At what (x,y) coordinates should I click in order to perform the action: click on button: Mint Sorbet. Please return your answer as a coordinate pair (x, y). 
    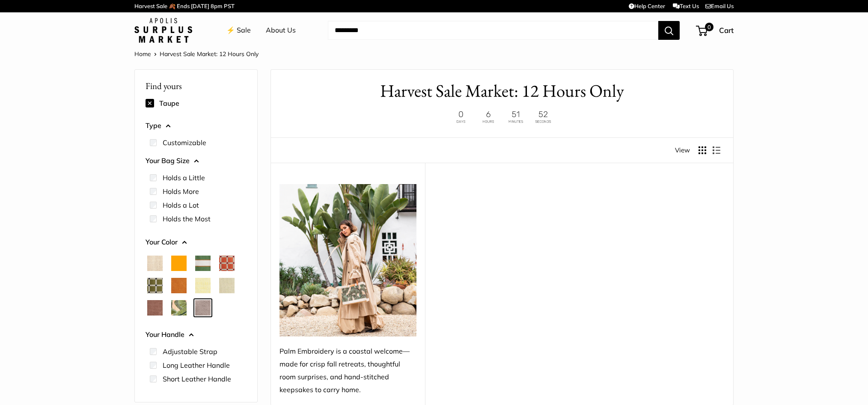
    Looking at the image, I should click on (227, 285).